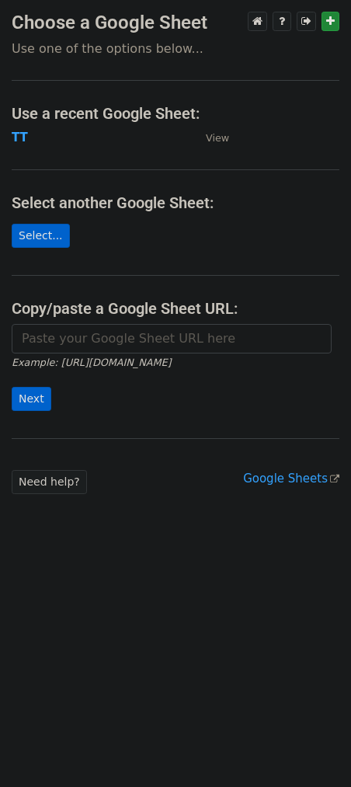 This screenshot has width=351, height=787. I want to click on p: Use one of the options below..., so click(176, 48).